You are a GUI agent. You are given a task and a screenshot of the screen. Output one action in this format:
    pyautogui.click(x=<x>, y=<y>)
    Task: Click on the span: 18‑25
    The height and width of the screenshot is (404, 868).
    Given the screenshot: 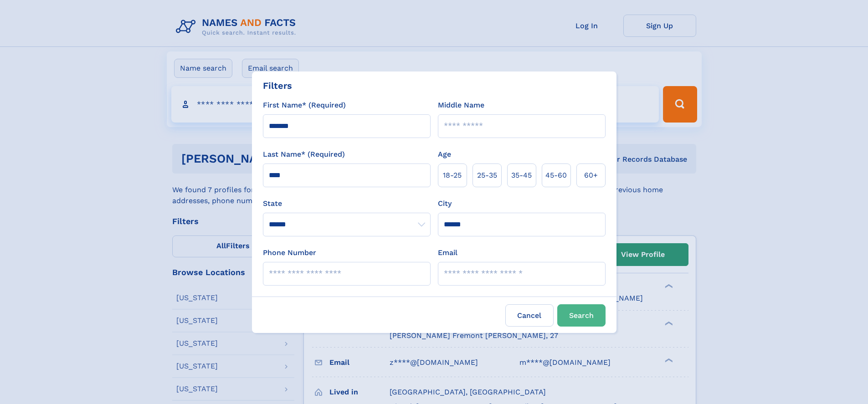 What is the action you would take?
    pyautogui.click(x=452, y=176)
    